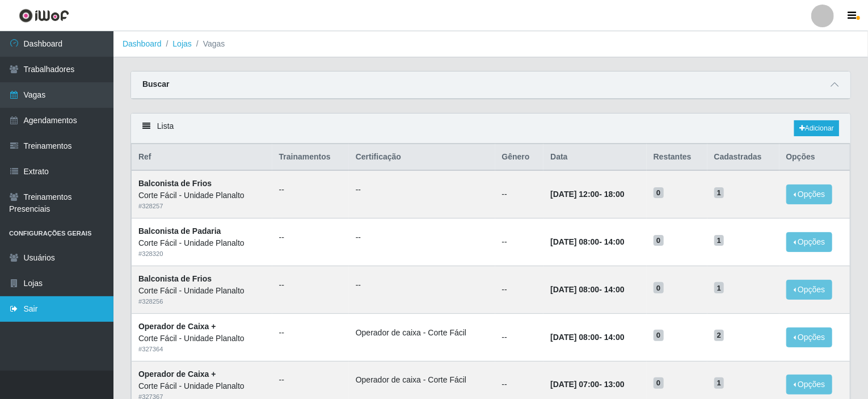 Image resolution: width=868 pixels, height=399 pixels. What do you see at coordinates (202, 349) in the screenshot?
I see `div: # 327364` at bounding box center [202, 349].